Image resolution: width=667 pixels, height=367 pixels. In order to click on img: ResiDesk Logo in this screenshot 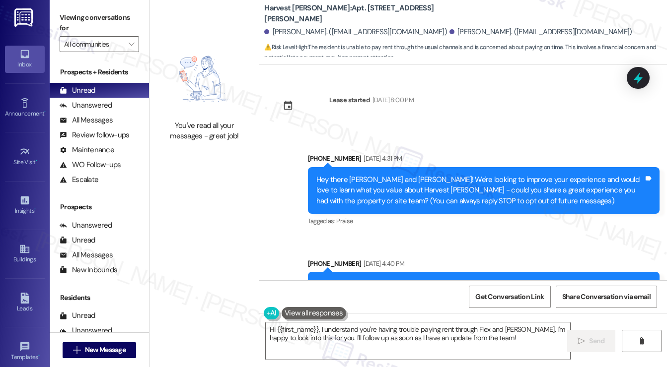, I will do `click(24, 17)`.